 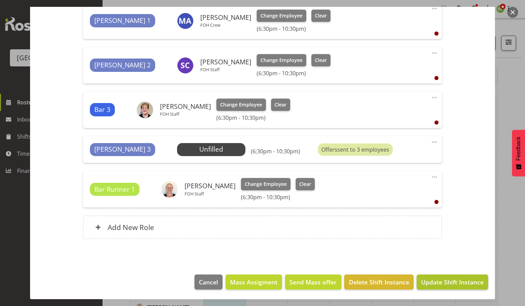 I want to click on div: sent to 3 employees, so click(x=355, y=149).